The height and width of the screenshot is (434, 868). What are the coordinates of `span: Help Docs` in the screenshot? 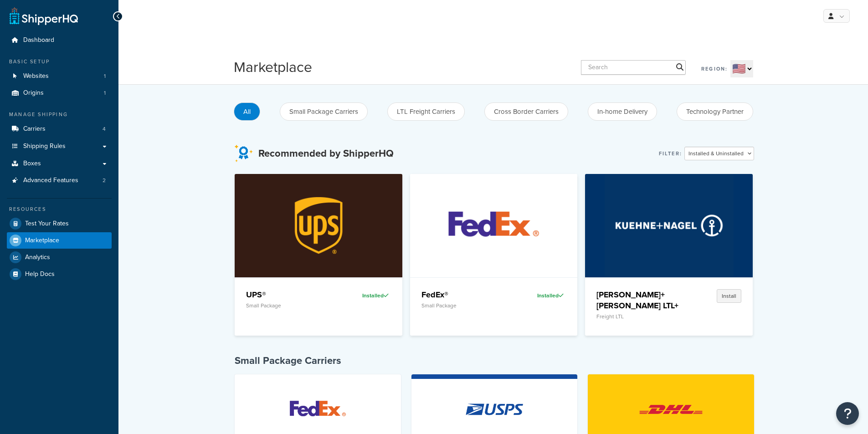 It's located at (39, 274).